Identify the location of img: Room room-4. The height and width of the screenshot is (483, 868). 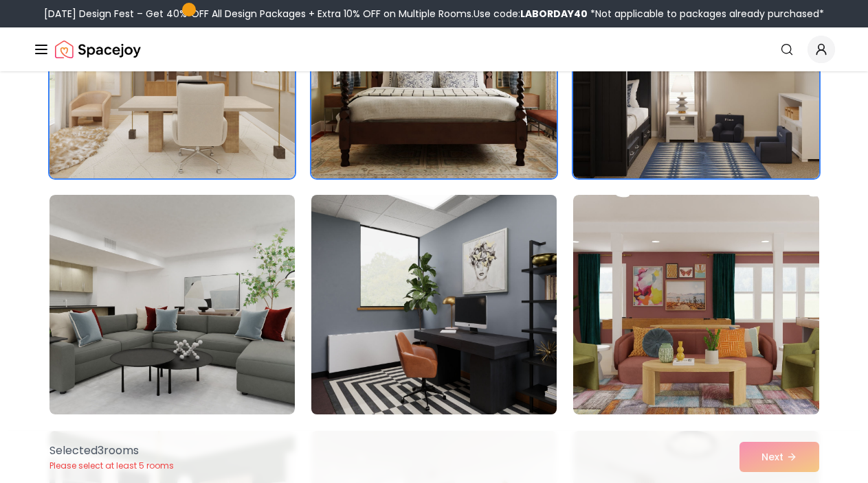
(172, 305).